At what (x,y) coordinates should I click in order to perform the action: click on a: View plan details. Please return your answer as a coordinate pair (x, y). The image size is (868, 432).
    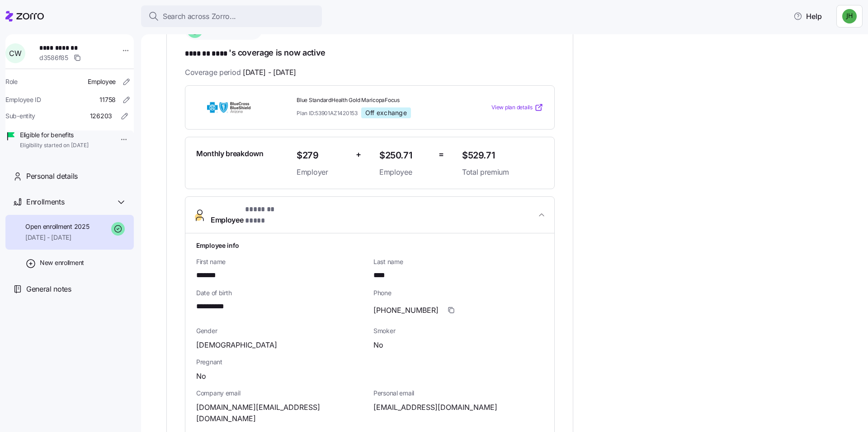
    Looking at the image, I should click on (517, 107).